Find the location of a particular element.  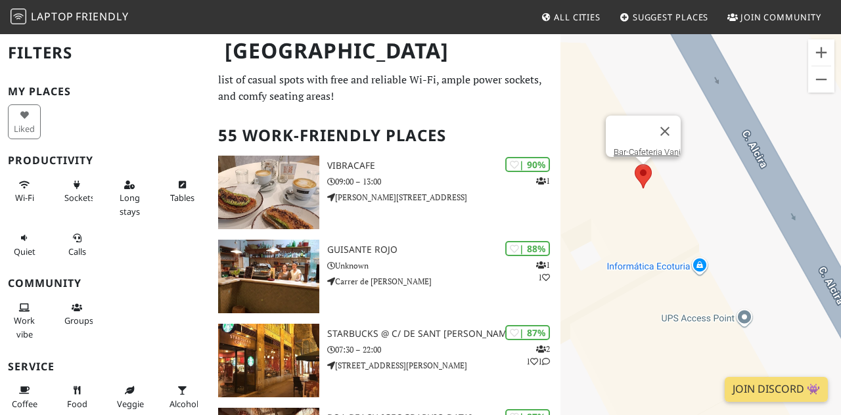

button: Work vibe is located at coordinates (24, 321).